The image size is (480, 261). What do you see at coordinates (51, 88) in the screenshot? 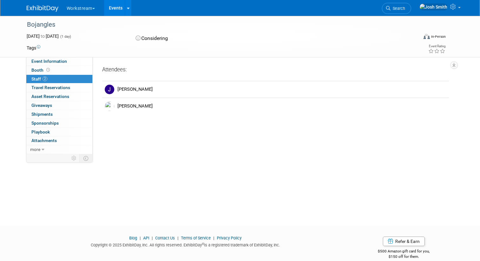
I see `span: Travel Reservations` at bounding box center [51, 88].